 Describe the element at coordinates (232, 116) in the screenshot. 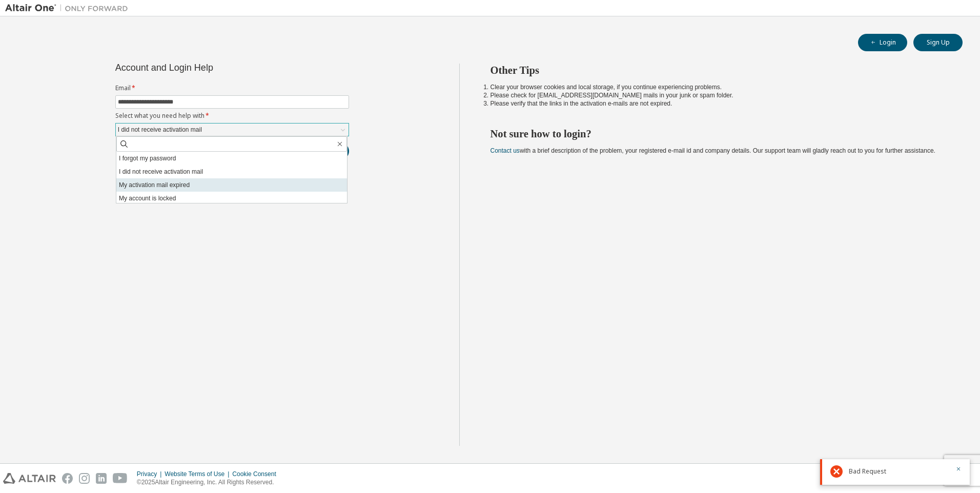

I see `label: Select what you need help with` at that location.